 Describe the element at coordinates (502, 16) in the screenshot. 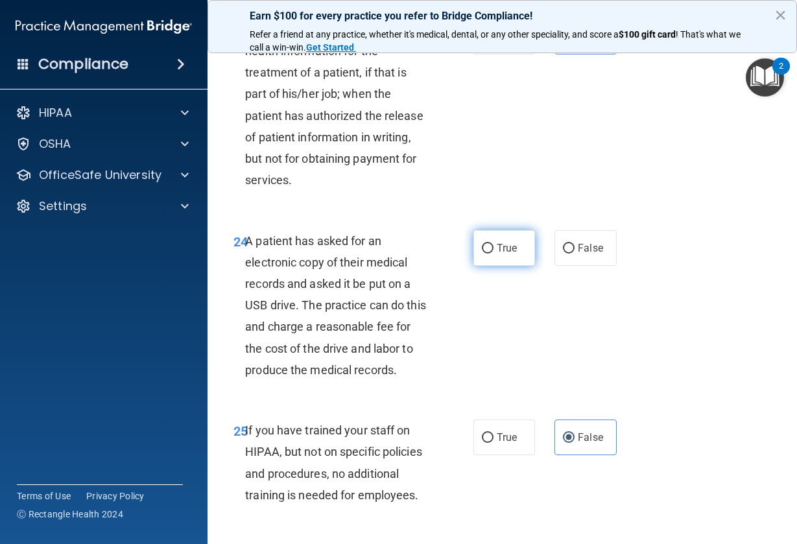

I see `p: Earn $100 for every practice you refer to Bridge Compliance!` at that location.